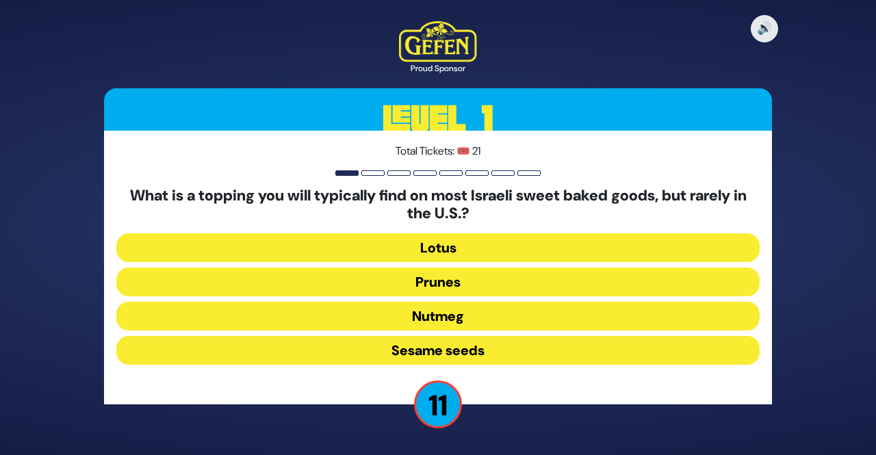 This screenshot has width=876, height=455. I want to click on button: Lotus, so click(438, 248).